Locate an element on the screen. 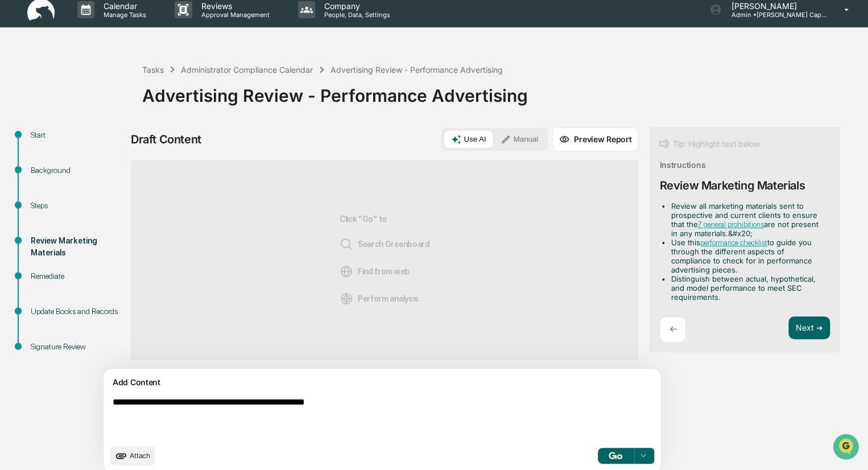  div: Draft Content is located at coordinates (166, 140).